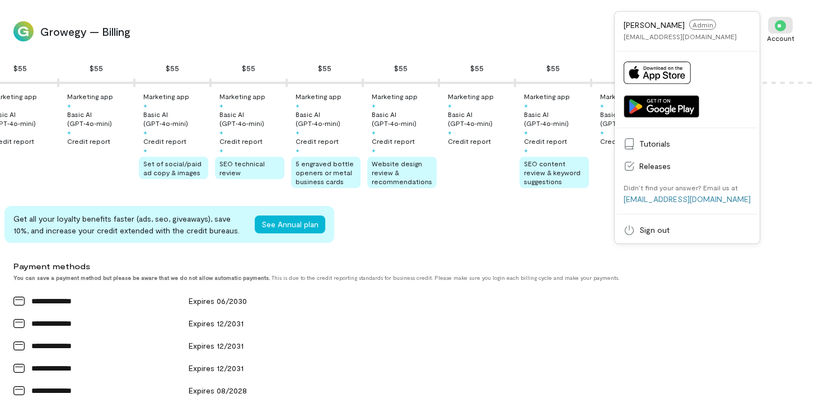 This screenshot has height=403, width=814. I want to click on span: Set of social/paid ad copy & images, so click(172, 168).